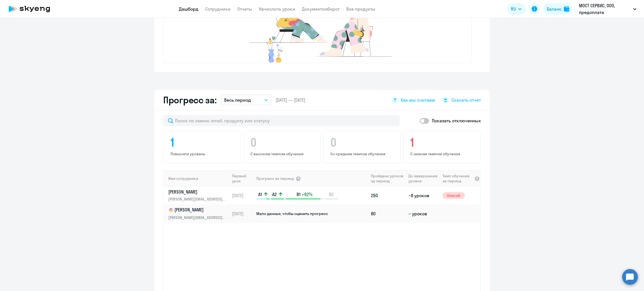 This screenshot has width=644, height=291. What do you see at coordinates (456, 121) in the screenshot?
I see `p: Показать отключенных` at bounding box center [456, 121].